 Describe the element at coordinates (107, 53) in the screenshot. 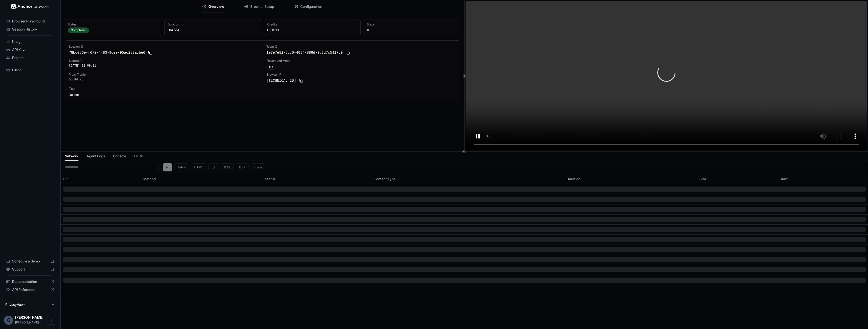

I see `span: 78bc056e-f672-4483-9cee-95ac283acbe6` at that location.